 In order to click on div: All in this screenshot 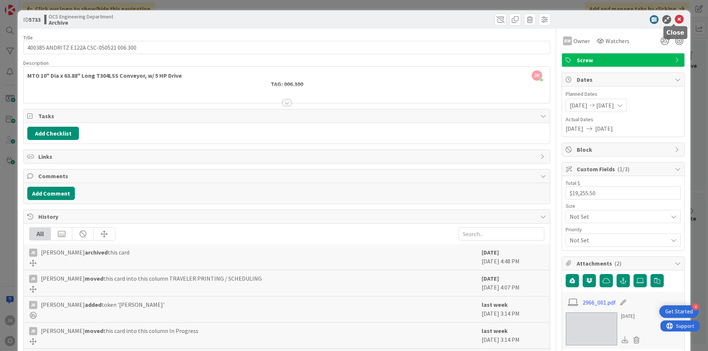, I will do `click(40, 234)`.